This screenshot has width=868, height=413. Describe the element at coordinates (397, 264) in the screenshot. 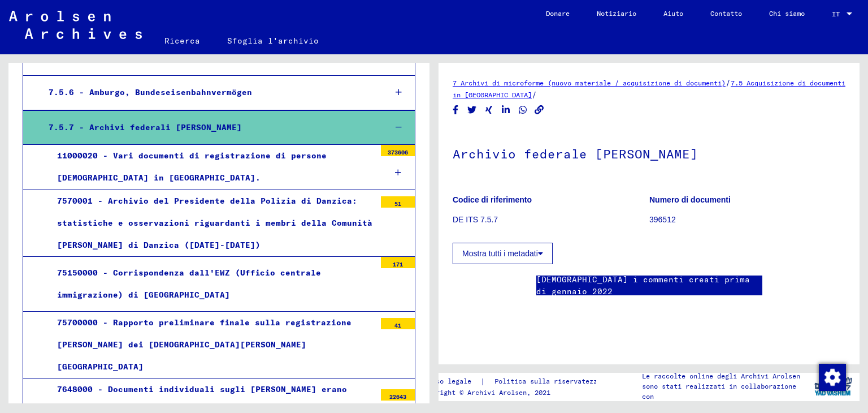

I see `font: 171` at that location.